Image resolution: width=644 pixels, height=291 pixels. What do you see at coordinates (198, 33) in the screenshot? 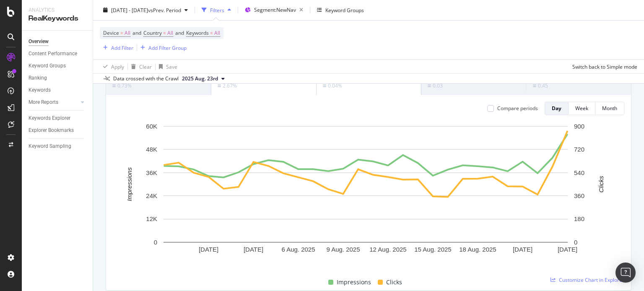
I see `span: Keywords` at bounding box center [198, 33].